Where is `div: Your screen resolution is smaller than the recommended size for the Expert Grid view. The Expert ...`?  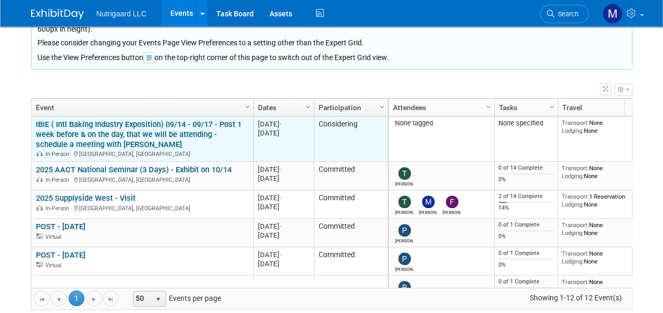 div: Your screen resolution is smaller than the recommended size for the Expert Grid view. The Expert ... is located at coordinates (332, 29).